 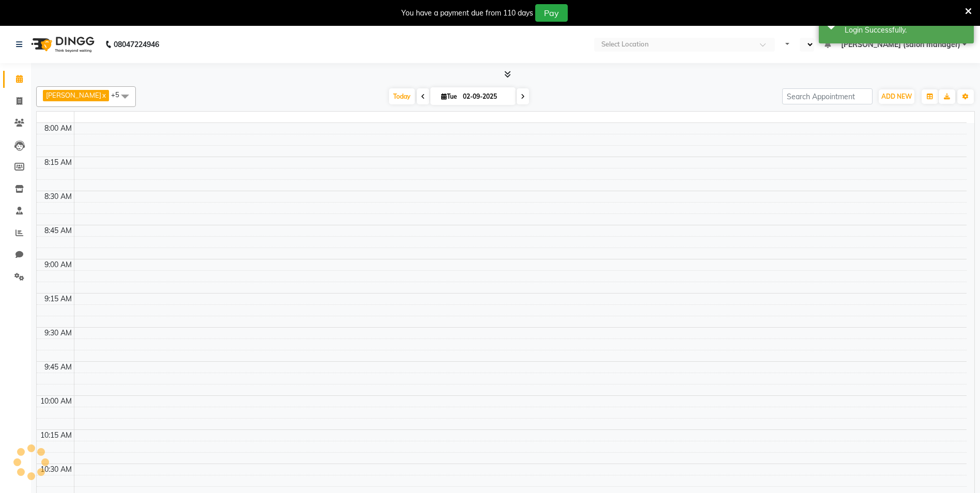 What do you see at coordinates (58, 162) in the screenshot?
I see `div: 8:15 AM` at bounding box center [58, 162].